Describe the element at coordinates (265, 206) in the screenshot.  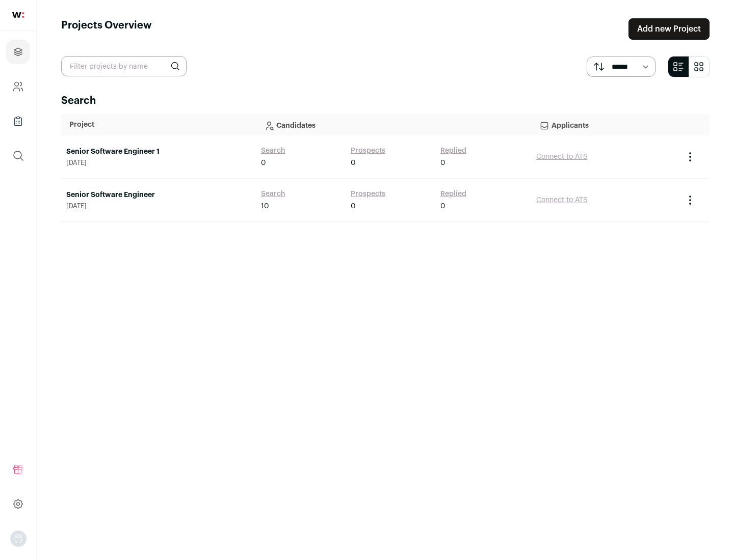
I see `span: 10` at that location.